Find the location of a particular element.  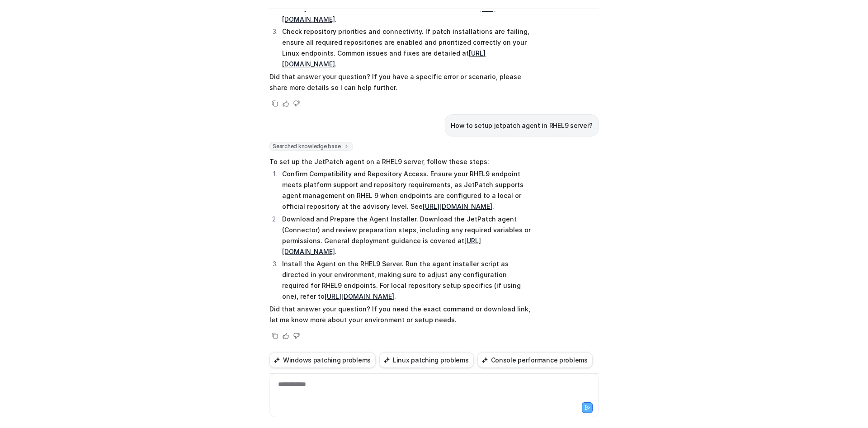

p: Confirm Compatibility and Repository Access. Ensure your RHEL9 endpoint meets platform support an... is located at coordinates (408, 190).